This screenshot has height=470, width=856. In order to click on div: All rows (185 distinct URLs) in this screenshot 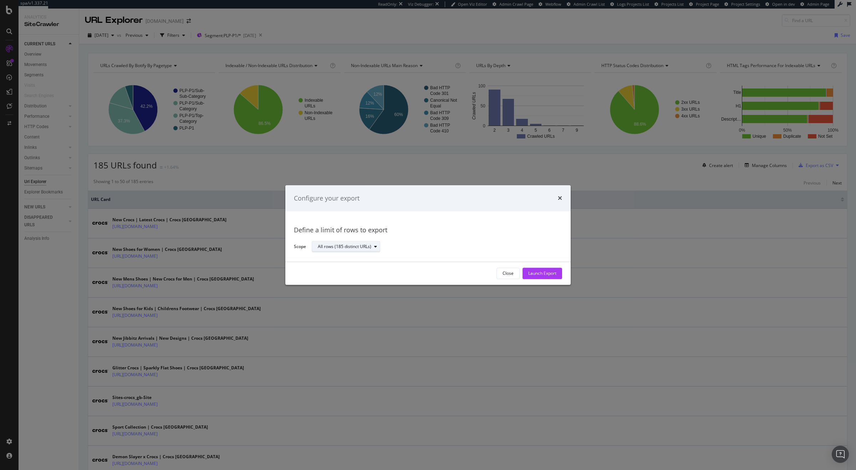, I will do `click(344, 247)`.